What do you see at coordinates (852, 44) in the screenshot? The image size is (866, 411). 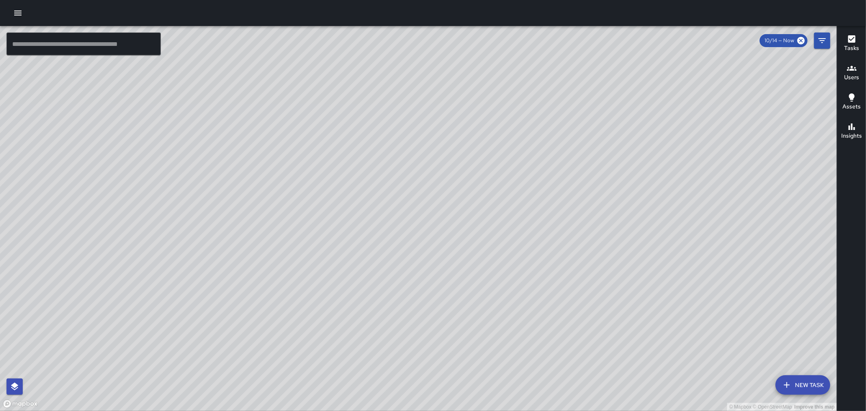 I see `button: Tasks` at bounding box center [852, 44].